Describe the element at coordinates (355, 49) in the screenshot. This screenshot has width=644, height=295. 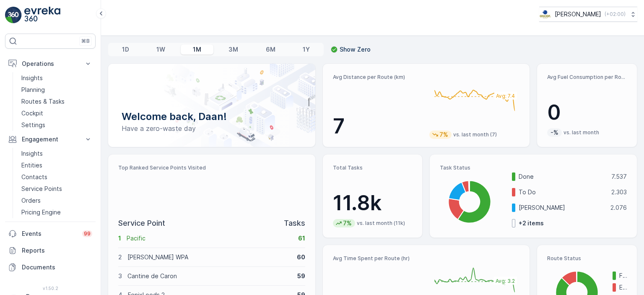
I see `p: Show Zero` at that location.